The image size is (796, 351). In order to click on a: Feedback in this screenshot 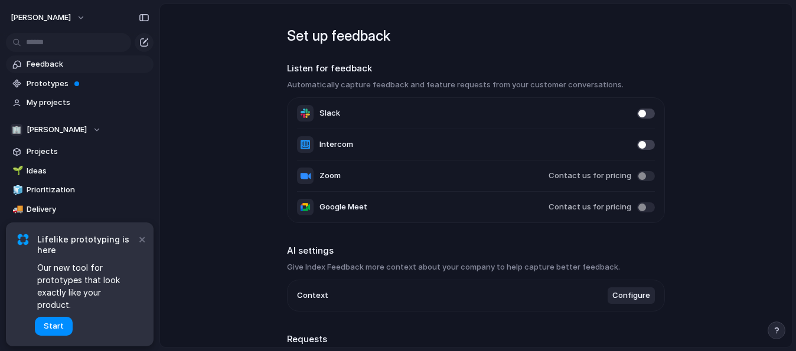, I will do `click(80, 64)`.